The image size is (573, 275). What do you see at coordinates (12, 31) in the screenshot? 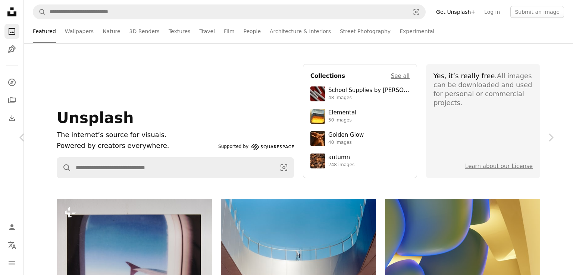
I see `a: Photos` at bounding box center [12, 31].